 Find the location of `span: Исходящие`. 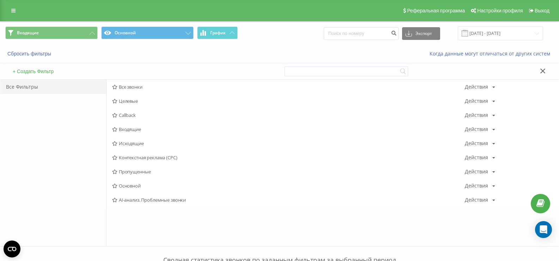

span: Исходящие is located at coordinates (289, 143).